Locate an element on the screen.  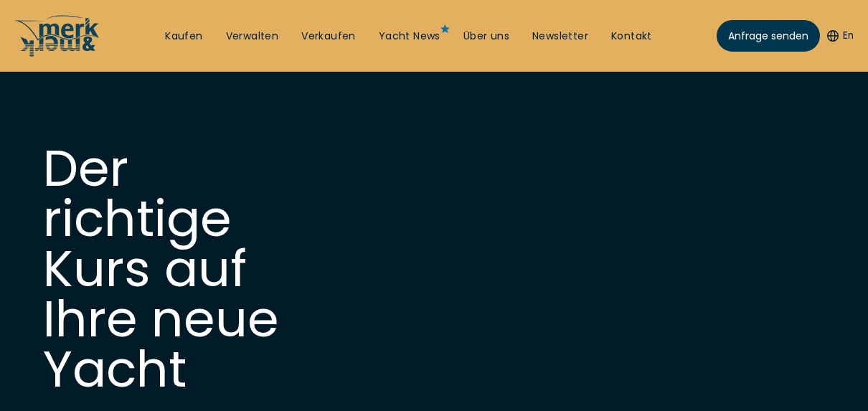
a: Kontakt is located at coordinates (632, 37).